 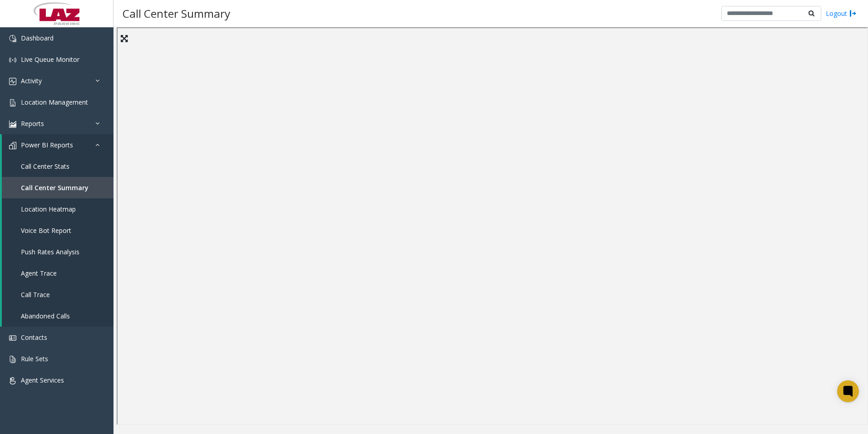 I want to click on span: Call Center Summary, so click(x=54, y=187).